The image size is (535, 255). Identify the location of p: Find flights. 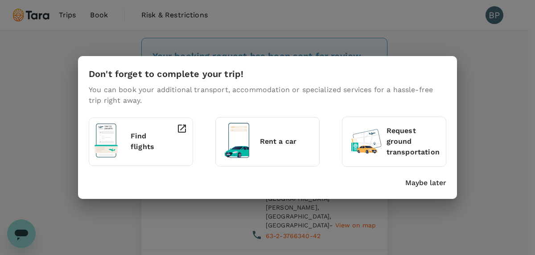
(145, 142).